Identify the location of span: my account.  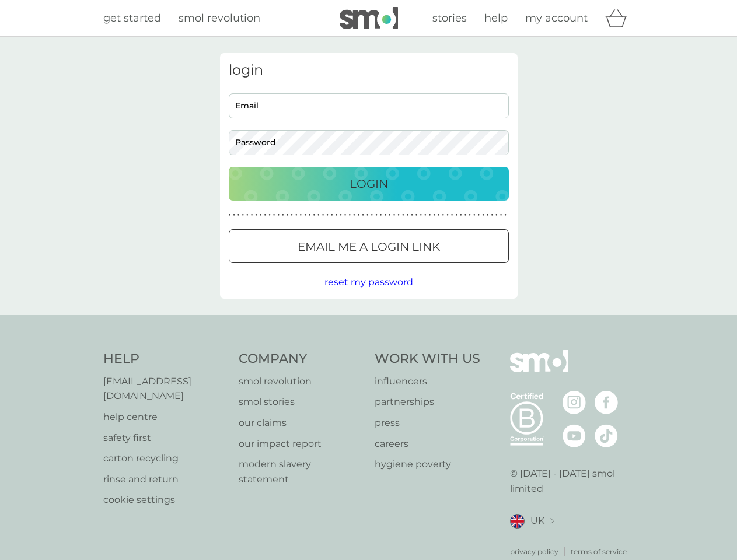
(556, 18).